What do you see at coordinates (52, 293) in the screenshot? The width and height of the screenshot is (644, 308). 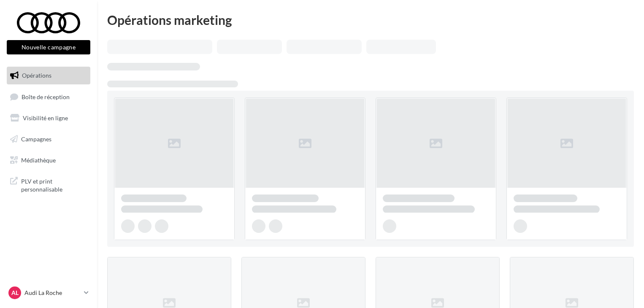 I see `p: Audi La Roche` at bounding box center [52, 293].